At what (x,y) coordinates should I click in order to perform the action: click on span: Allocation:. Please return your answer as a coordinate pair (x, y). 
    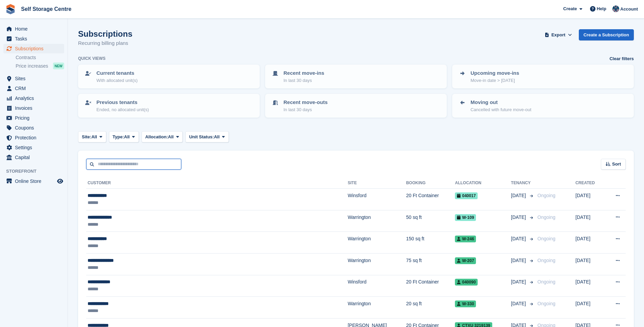
    Looking at the image, I should click on (157, 137).